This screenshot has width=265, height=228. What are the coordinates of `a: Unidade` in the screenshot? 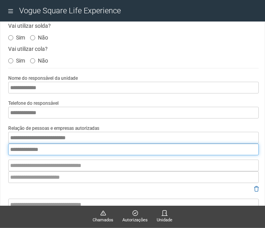 It's located at (165, 217).